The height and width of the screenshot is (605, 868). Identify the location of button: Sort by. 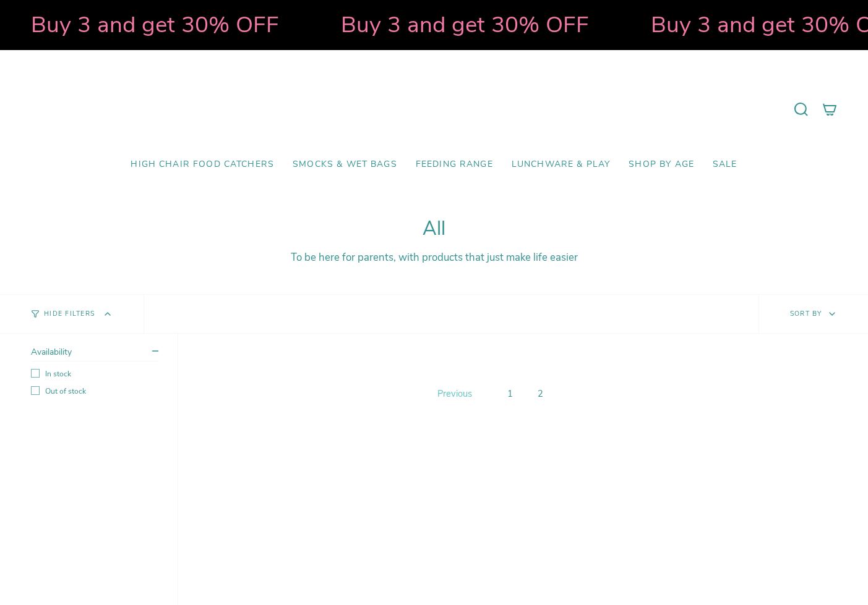
(813, 314).